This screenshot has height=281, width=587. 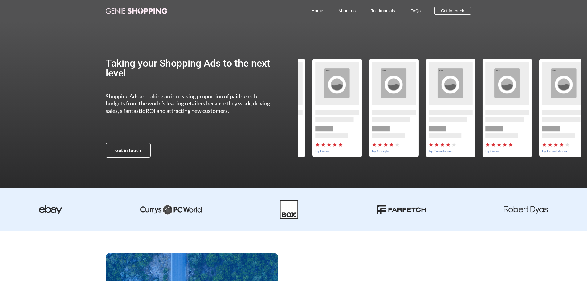 I want to click on a: About us, so click(x=347, y=11).